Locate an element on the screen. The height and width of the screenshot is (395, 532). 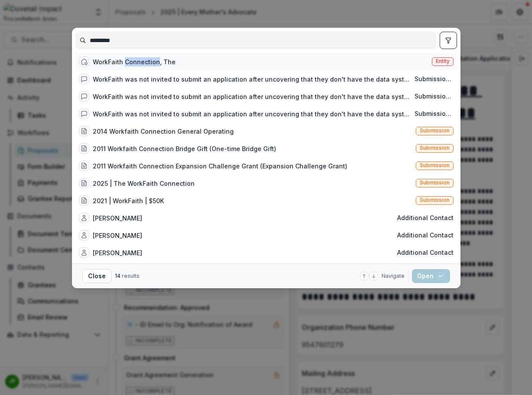
div: WorkFaith Connection, The is located at coordinates (134, 61).